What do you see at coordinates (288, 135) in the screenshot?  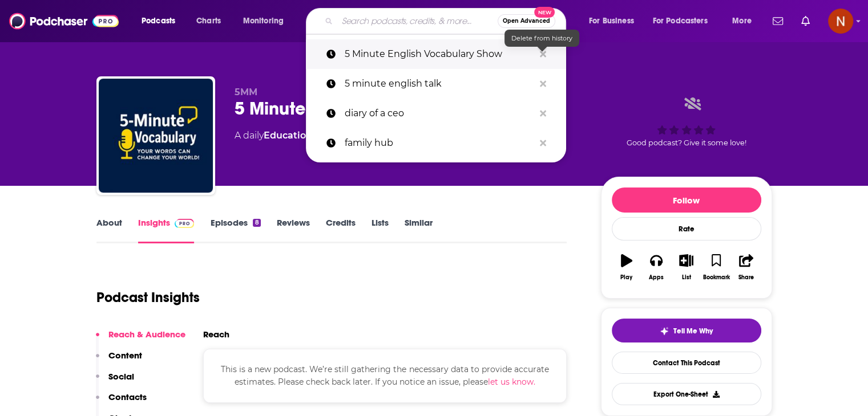 I see `a: Education` at bounding box center [288, 135].